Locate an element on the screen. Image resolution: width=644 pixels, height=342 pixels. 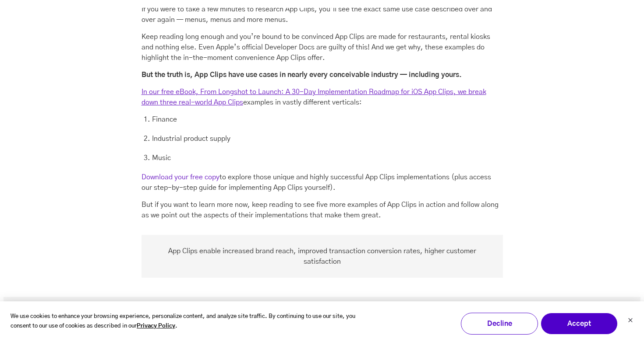
li: Music is located at coordinates (327, 158).